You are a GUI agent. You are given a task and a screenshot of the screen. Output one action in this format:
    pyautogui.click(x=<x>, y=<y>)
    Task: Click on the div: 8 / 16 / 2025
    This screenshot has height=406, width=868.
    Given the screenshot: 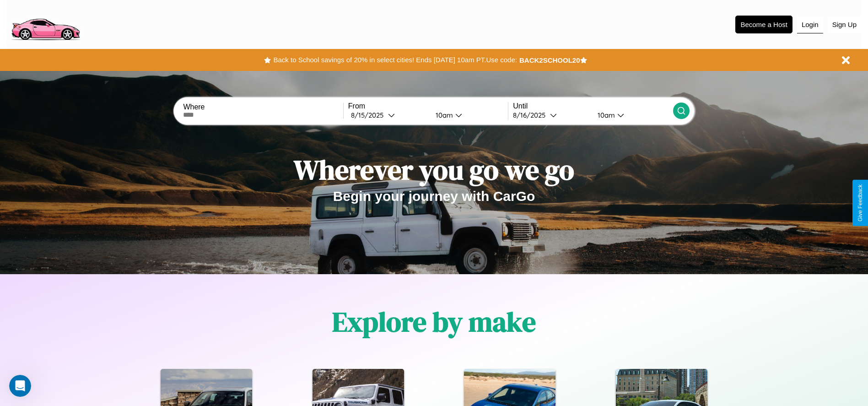 What is the action you would take?
    pyautogui.click(x=531, y=115)
    